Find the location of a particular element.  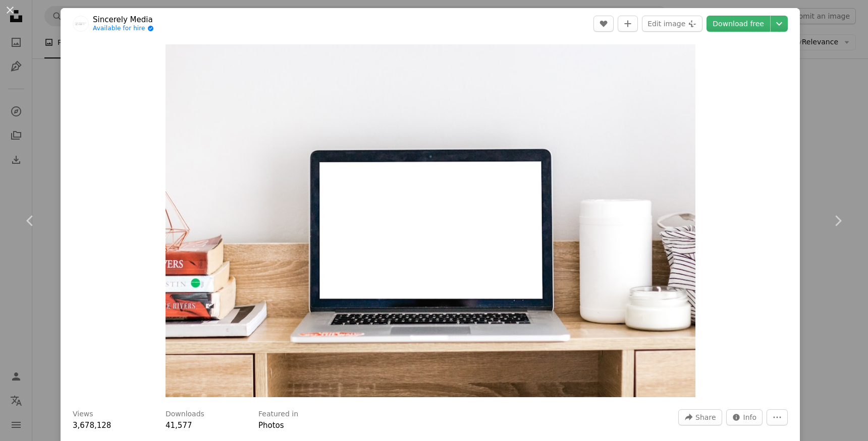

a: Next is located at coordinates (837, 220).